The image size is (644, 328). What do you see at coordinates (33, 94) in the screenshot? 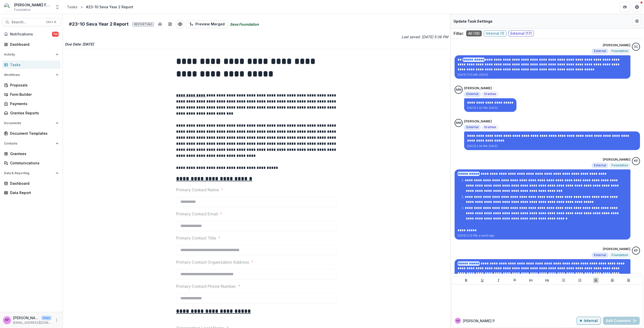
I see `div: Form Builder` at bounding box center [33, 94].